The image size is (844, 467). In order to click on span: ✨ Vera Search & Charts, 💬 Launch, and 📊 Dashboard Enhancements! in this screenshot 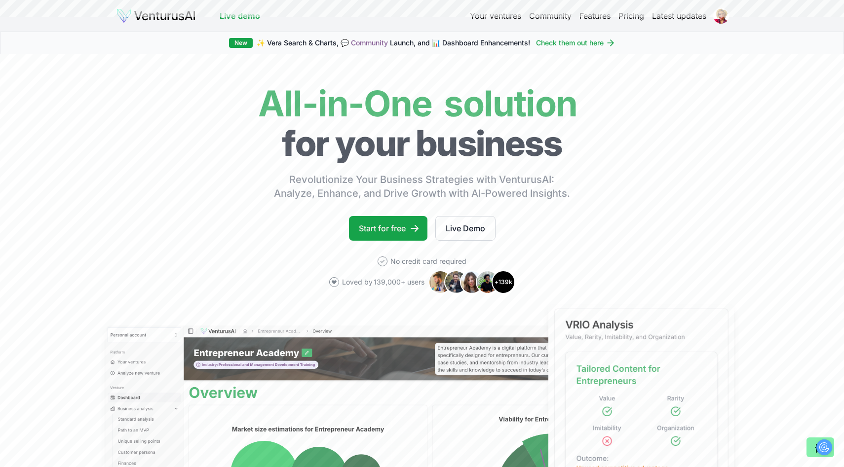, I will do `click(393, 43)`.